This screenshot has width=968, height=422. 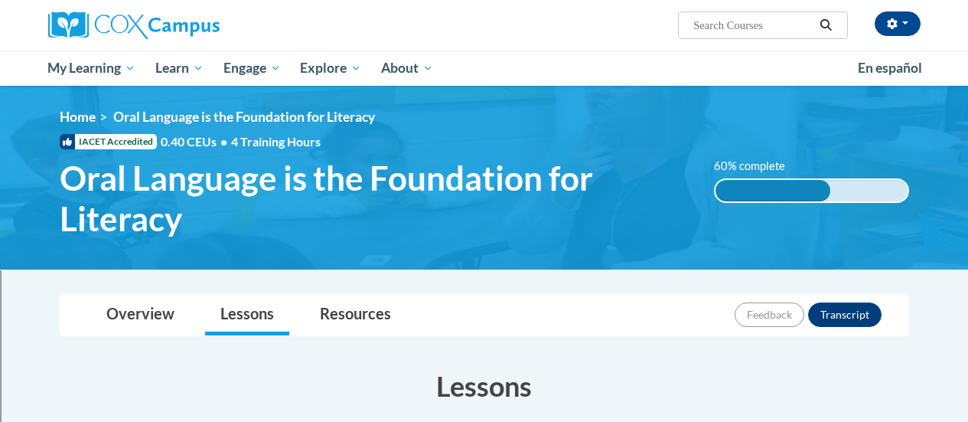 I want to click on span: 4 Training Hours, so click(x=275, y=141).